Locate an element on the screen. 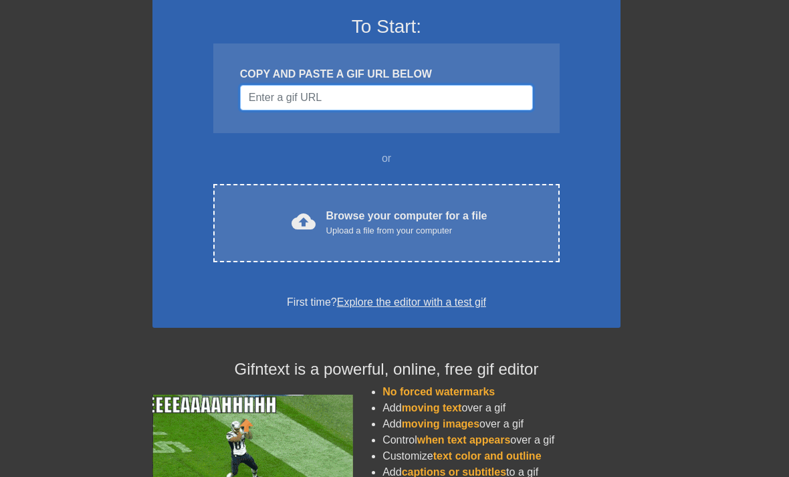  span: moving images is located at coordinates (441, 423).